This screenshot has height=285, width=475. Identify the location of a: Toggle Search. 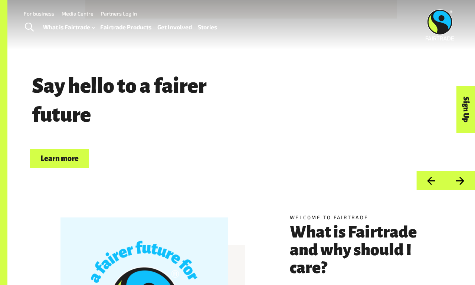
(29, 27).